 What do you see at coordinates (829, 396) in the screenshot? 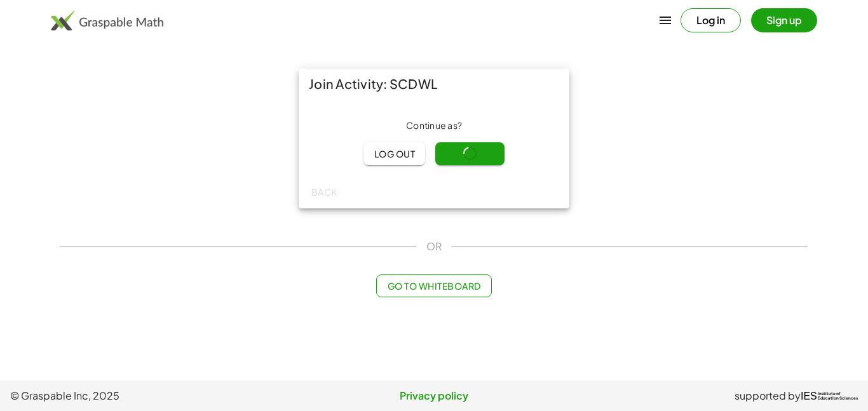
I see `a: IESInstitute ofEducation Sciences` at bounding box center [829, 396].